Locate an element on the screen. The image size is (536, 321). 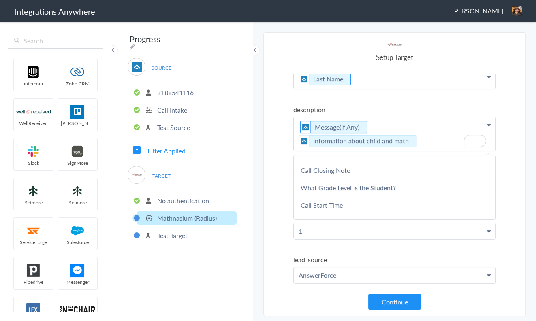
img: pipedrive.png is located at coordinates (33, 271).